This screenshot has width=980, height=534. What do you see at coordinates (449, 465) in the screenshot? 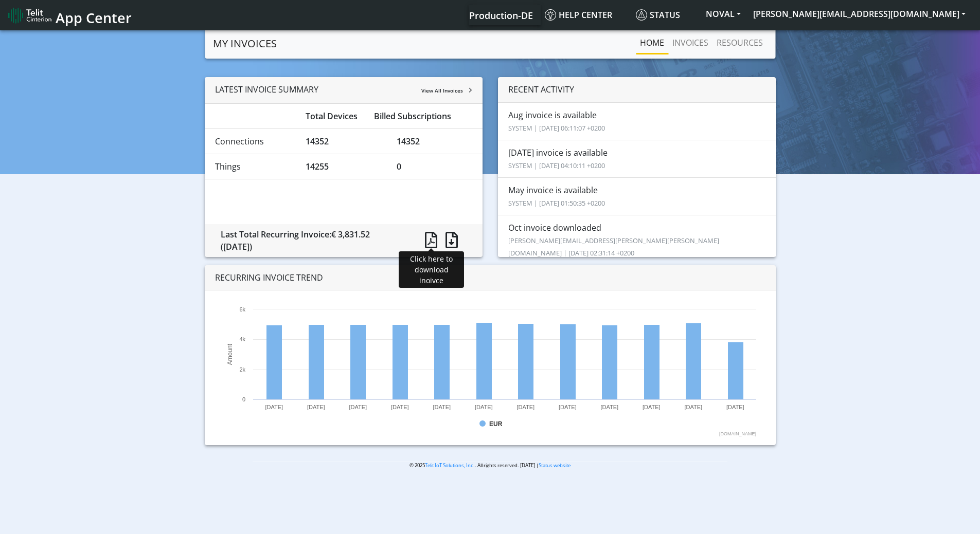
I see `a: Telit IoT Solutions, Inc.` at bounding box center [449, 465].